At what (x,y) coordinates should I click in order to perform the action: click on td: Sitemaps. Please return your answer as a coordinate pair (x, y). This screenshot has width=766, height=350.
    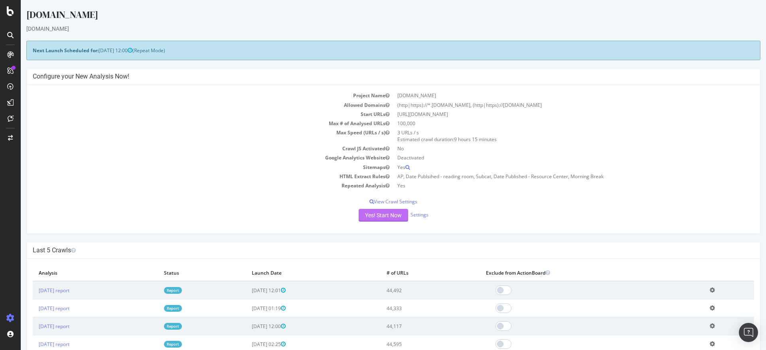
    Looking at the image, I should click on (192, 167).